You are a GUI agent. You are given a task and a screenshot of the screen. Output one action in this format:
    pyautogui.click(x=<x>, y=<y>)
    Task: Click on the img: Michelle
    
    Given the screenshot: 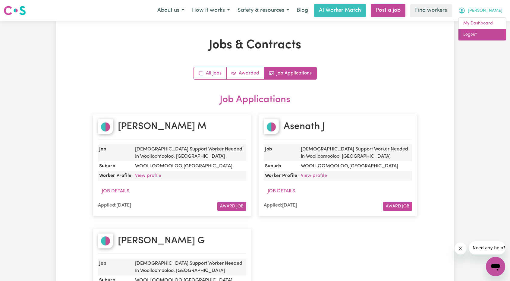 What is the action you would take?
    pyautogui.click(x=106, y=127)
    